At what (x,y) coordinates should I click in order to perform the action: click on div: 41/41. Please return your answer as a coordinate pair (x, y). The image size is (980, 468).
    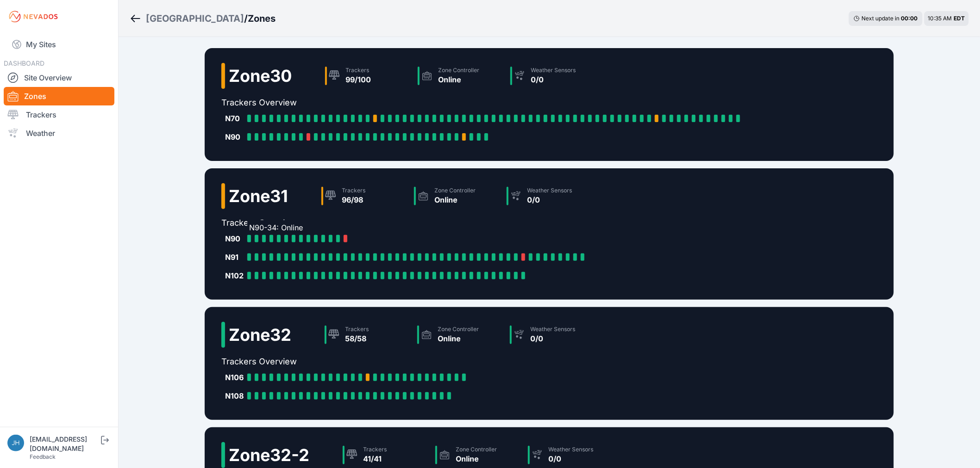
    Looking at the image, I should click on (374, 459).